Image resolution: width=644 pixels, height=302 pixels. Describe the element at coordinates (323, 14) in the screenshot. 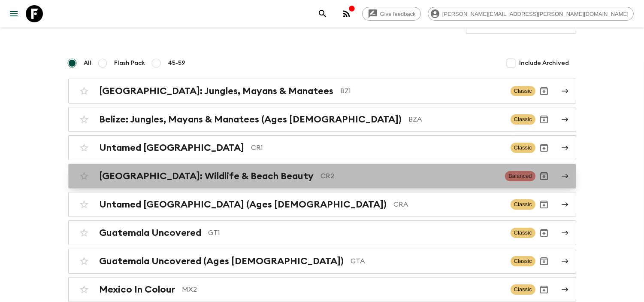

I see `button: search adventures` at that location.